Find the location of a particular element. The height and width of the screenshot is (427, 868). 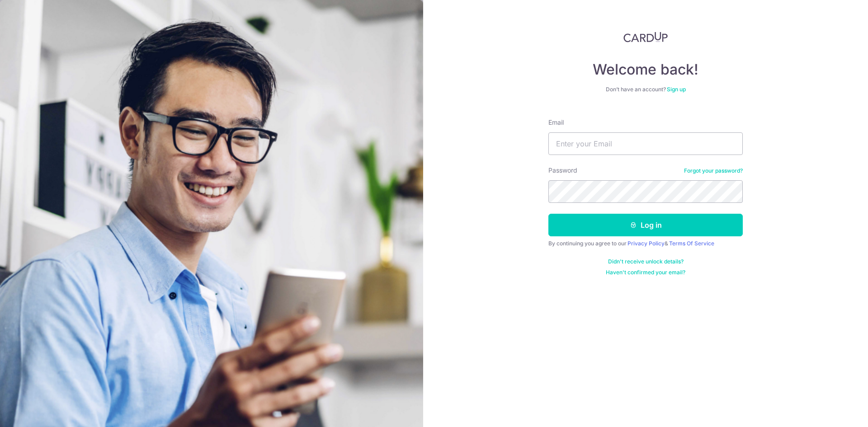

a: Haven't confirmed your email? is located at coordinates (646, 272).